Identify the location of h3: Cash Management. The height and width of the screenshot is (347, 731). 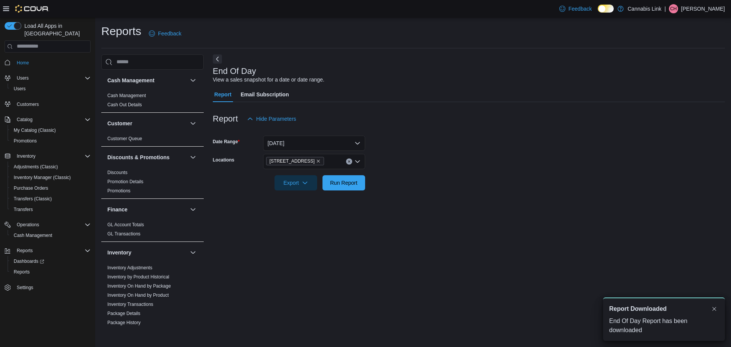
(131, 80).